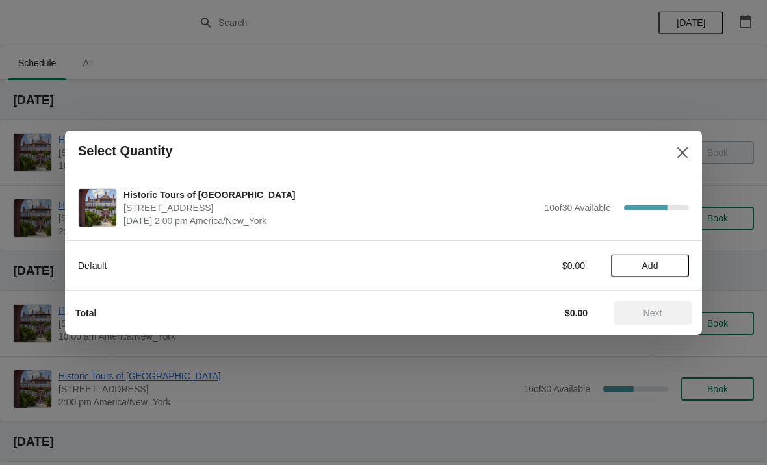 This screenshot has width=767, height=465. What do you see at coordinates (650, 266) in the screenshot?
I see `button: Add` at bounding box center [650, 266].